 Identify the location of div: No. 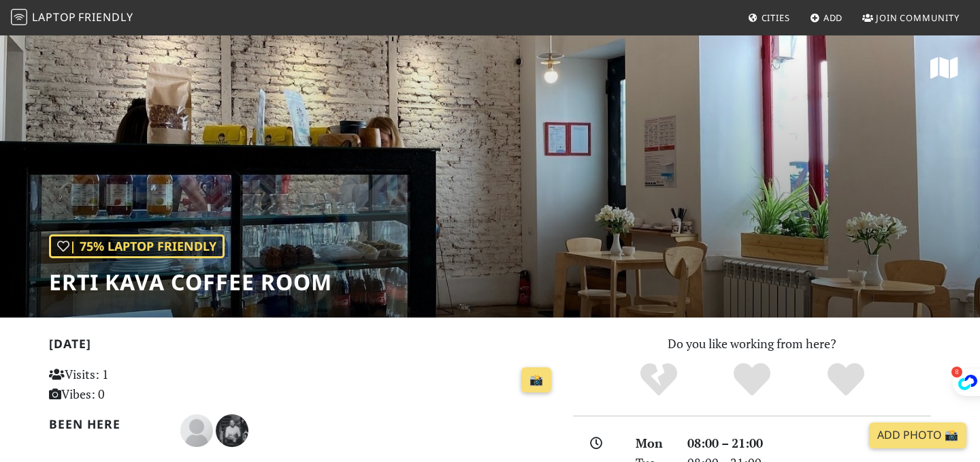
(659, 380).